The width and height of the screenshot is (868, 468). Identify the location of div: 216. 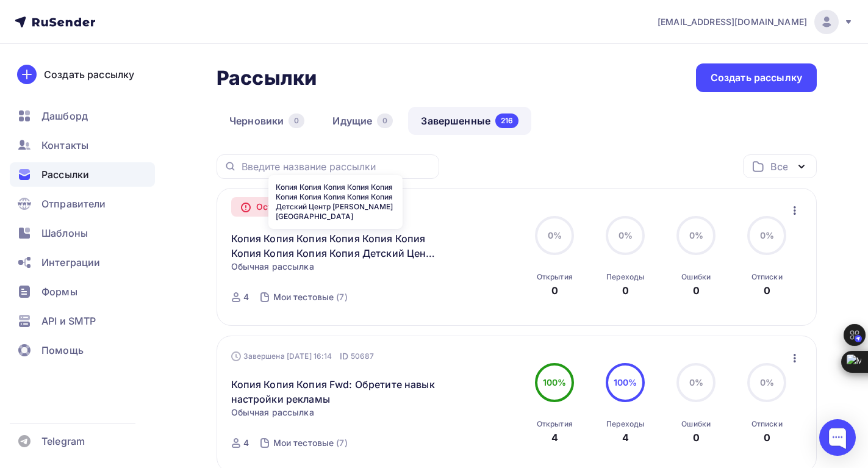
(507, 121).